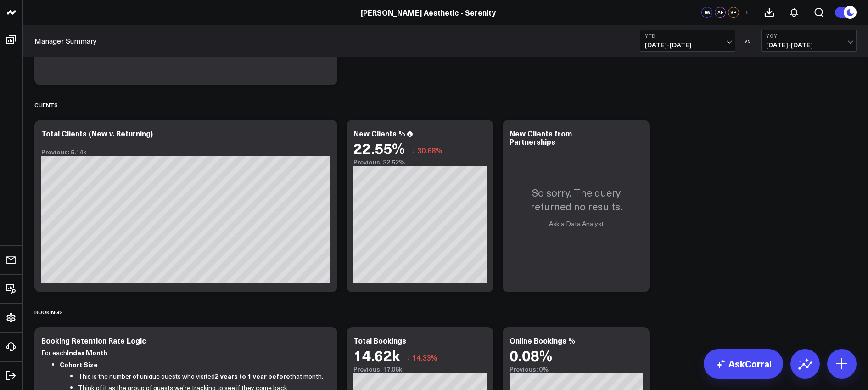  What do you see at coordinates (687, 36) in the screenshot?
I see `b: YTD` at bounding box center [687, 36].